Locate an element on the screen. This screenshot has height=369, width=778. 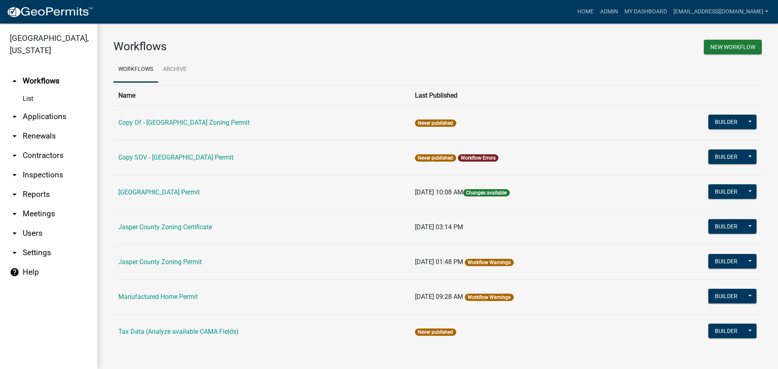
h3: Workflows is located at coordinates (272, 47).